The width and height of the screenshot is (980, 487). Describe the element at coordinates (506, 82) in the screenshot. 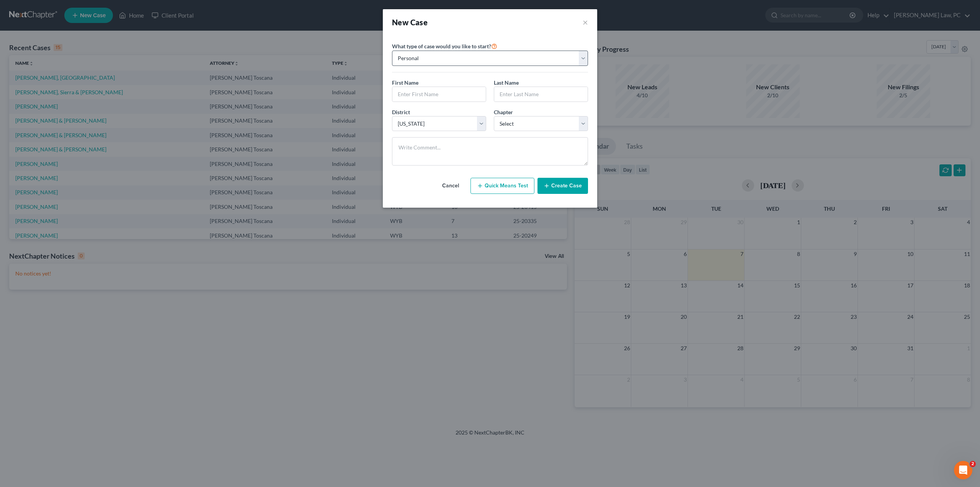

I see `span: Last Name` at that location.